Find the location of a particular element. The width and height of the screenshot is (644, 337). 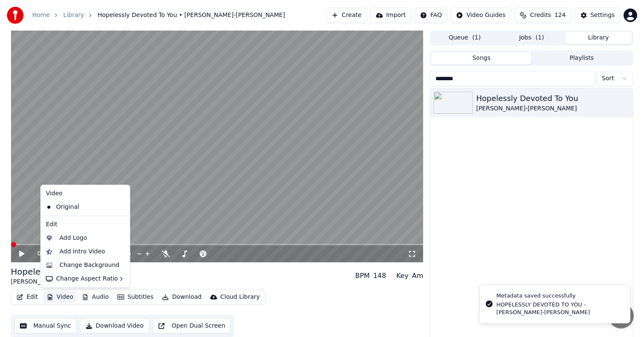

div: Add Logo is located at coordinates (73, 238).